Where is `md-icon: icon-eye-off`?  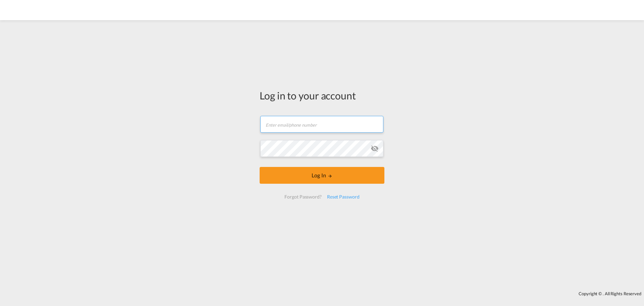
md-icon: icon-eye-off is located at coordinates (374, 149).